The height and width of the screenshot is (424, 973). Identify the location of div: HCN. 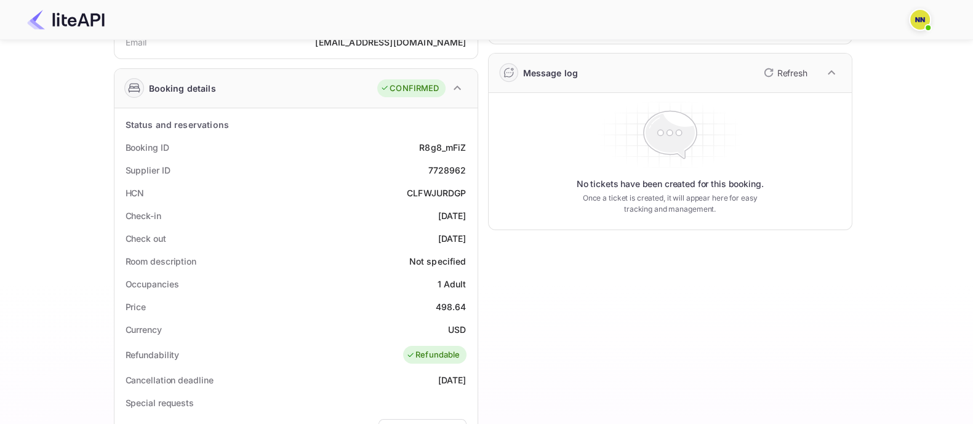
(135, 193).